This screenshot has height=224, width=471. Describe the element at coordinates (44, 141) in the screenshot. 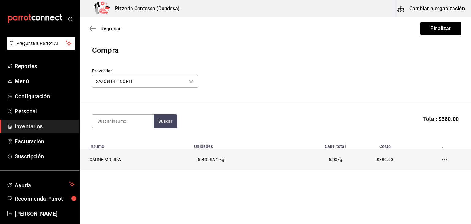

I see `span: Facturación` at that location.